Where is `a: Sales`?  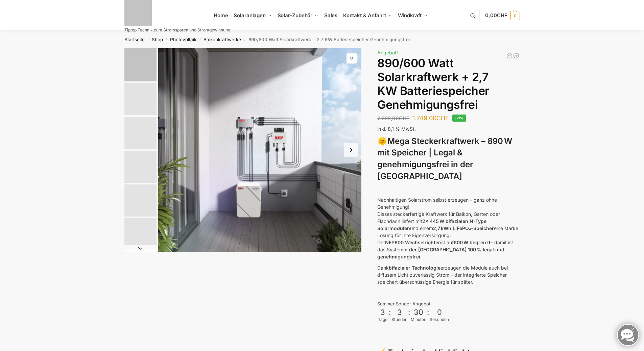 a: Sales is located at coordinates (330, 16).